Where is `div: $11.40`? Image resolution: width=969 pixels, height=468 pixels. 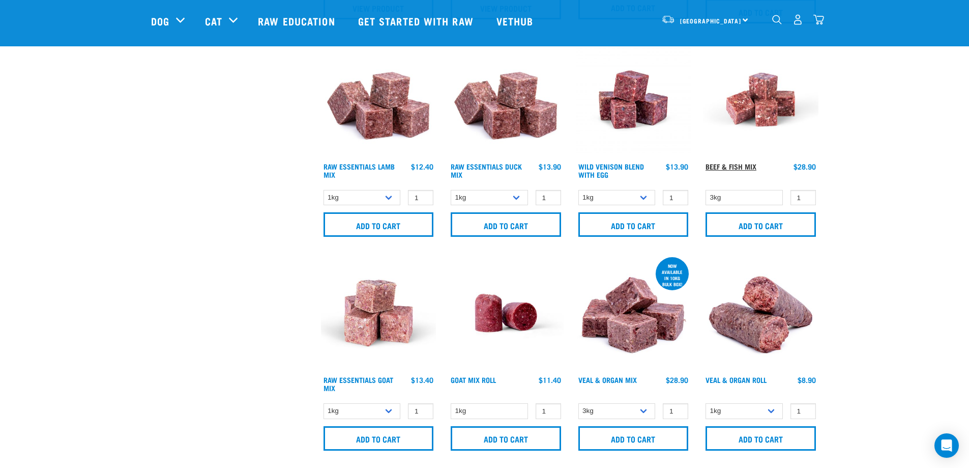
div: $11.40 is located at coordinates (550, 380).